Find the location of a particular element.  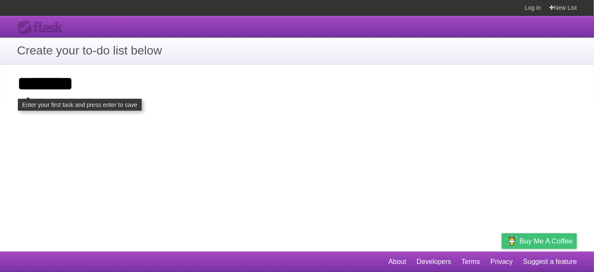

a: Buy me a coffee is located at coordinates (539, 241).